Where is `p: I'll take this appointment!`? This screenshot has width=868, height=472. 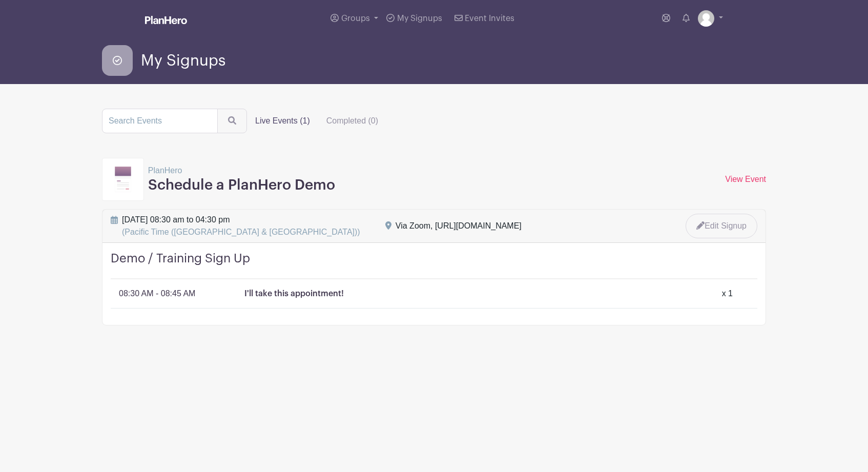 p: I'll take this appointment! is located at coordinates (294, 293).